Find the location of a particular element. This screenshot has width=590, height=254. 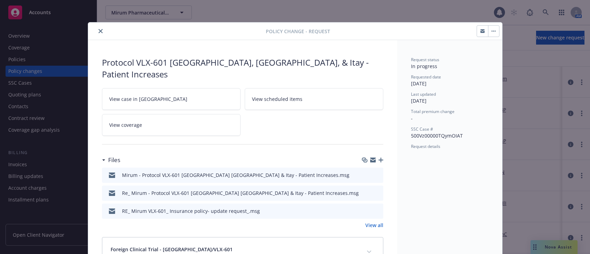

span: Request status is located at coordinates (425, 59).